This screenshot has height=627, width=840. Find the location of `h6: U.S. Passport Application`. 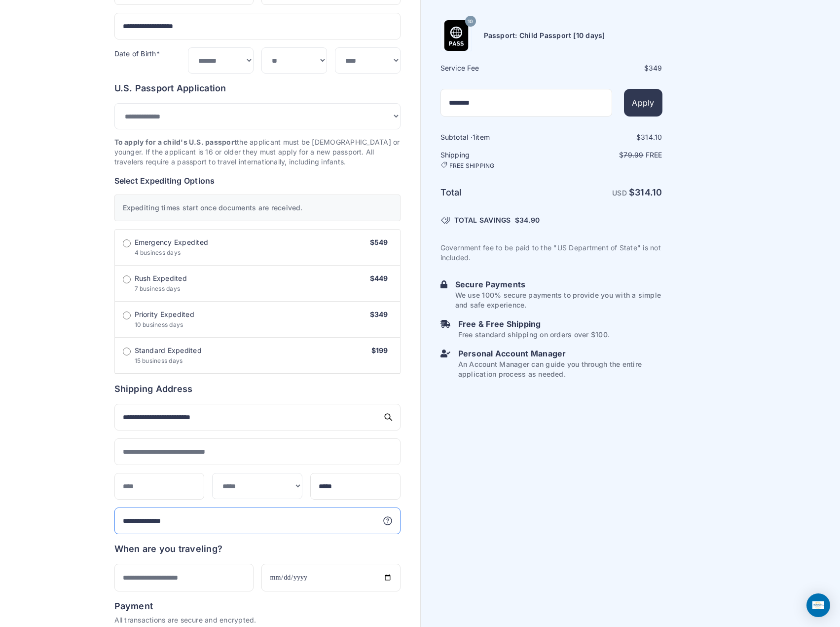

h6: U.S. Passport Application is located at coordinates (257, 88).